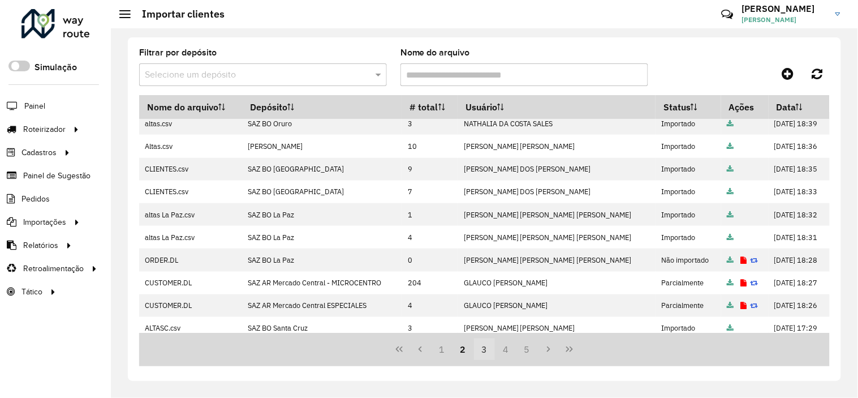  What do you see at coordinates (35, 106) in the screenshot?
I see `span: Painel` at bounding box center [35, 106].